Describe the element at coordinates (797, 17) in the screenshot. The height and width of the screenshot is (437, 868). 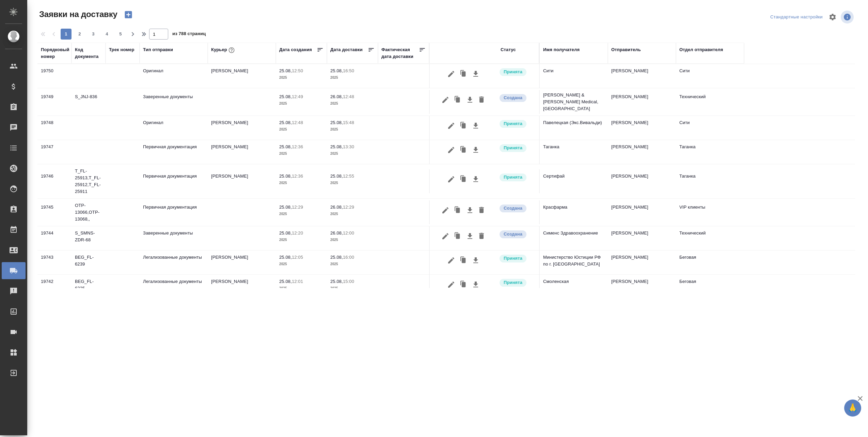
I see `div: split button` at that location.